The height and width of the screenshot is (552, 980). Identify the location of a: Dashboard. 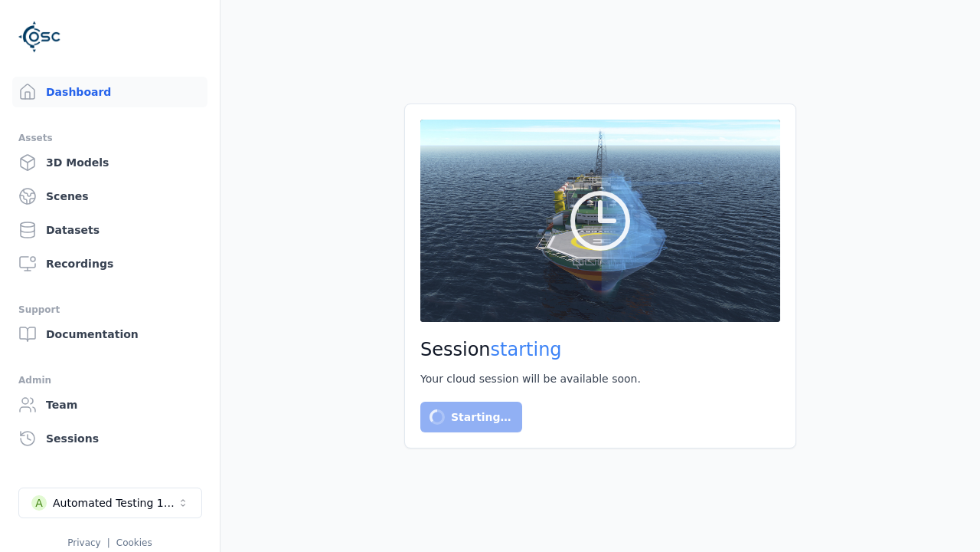
(110, 92).